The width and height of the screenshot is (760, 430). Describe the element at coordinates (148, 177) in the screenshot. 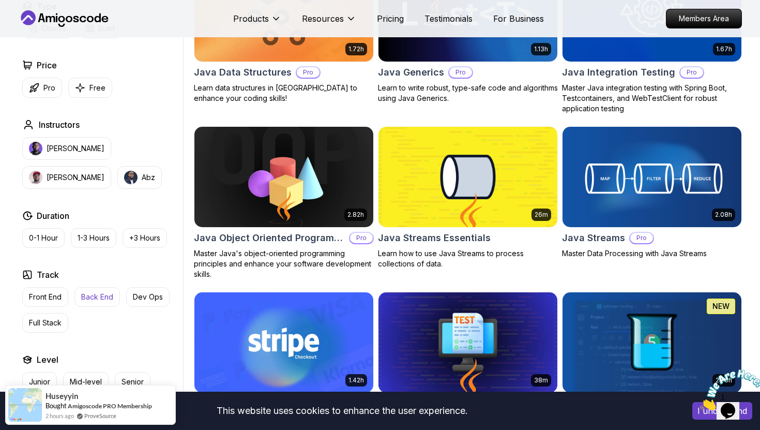

I see `p: Abz` at that location.